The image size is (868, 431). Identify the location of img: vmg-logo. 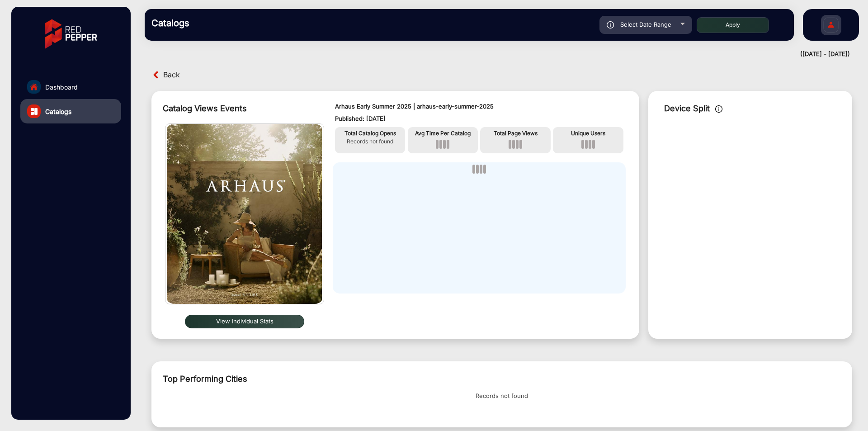
(71, 34).